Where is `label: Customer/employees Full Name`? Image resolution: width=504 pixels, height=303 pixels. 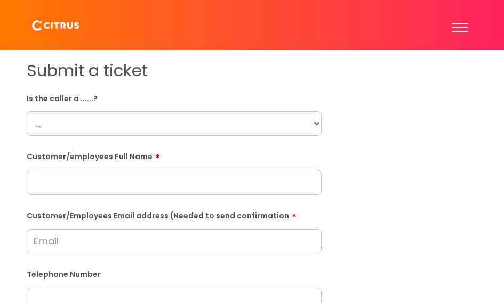 label: Customer/employees Full Name is located at coordinates (174, 155).